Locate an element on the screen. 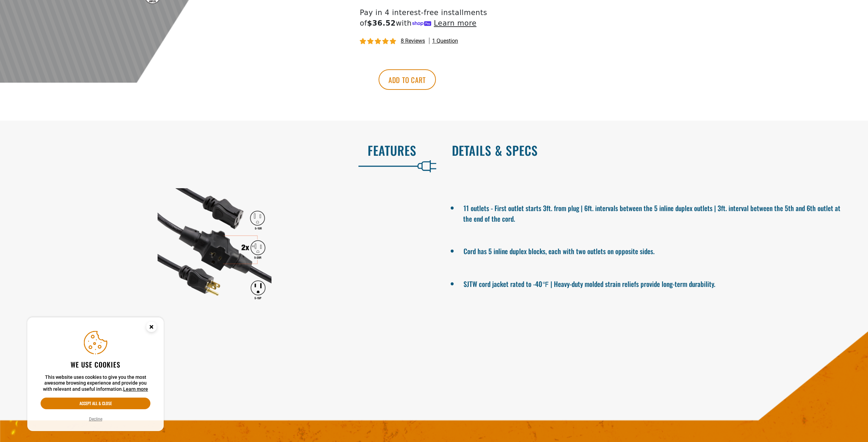 Image resolution: width=868 pixels, height=442 pixels. li: 11 outlets - First outlet starts 3ft. from plug | 6ft. intervals between the 5 inline duplex outl... is located at coordinates (653, 212).